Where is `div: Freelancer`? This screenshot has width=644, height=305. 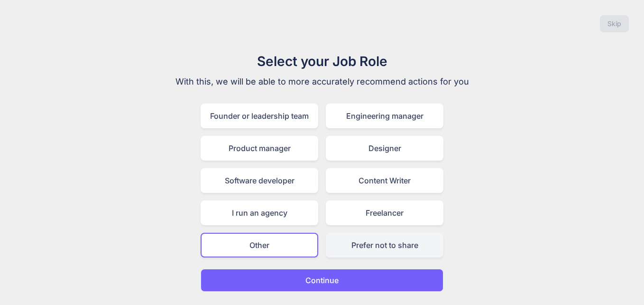 div: Freelancer is located at coordinates (385, 213).